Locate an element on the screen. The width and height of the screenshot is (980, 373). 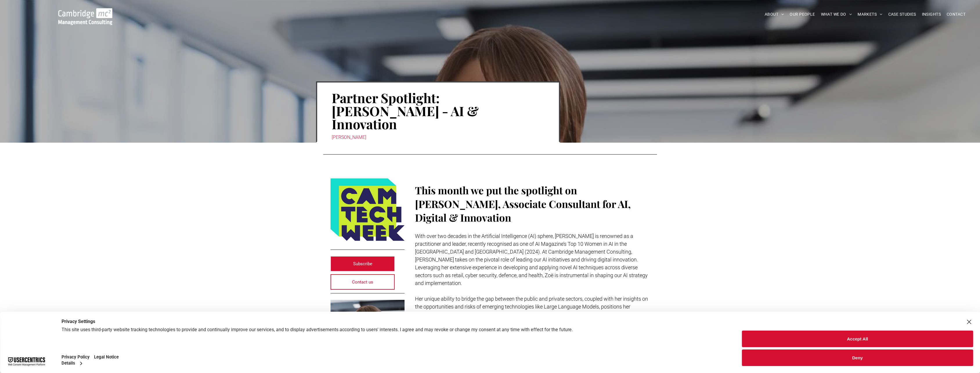
a: Subscribe is located at coordinates (363, 264).